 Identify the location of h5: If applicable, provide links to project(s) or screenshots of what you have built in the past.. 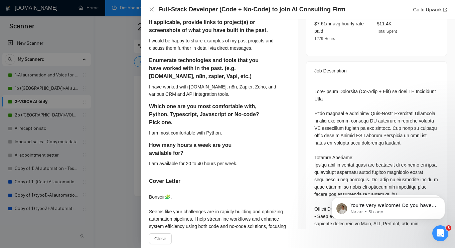
(209, 26).